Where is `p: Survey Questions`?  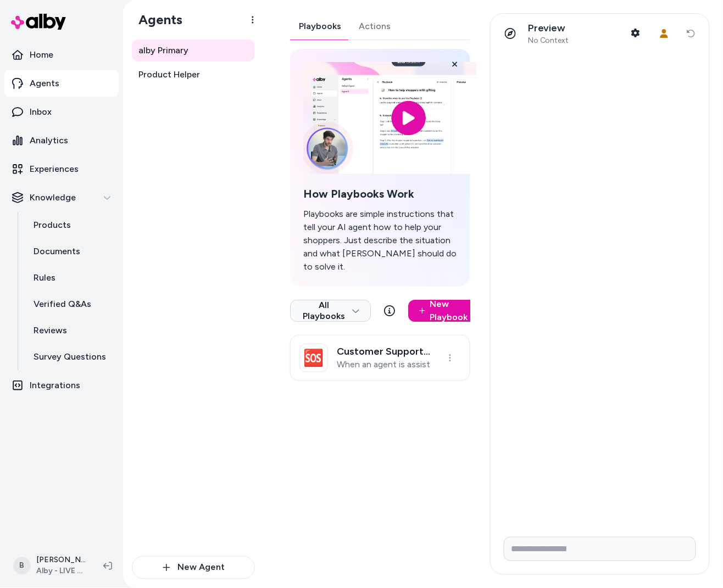 p: Survey Questions is located at coordinates (70, 357).